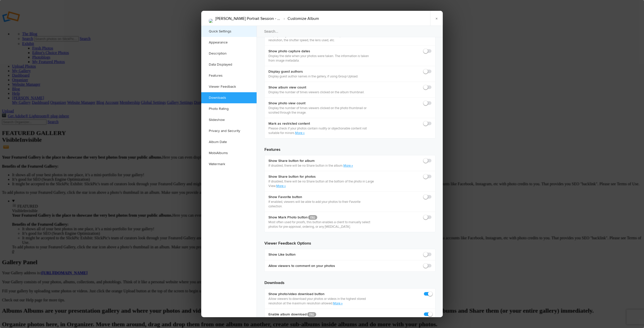 Image resolution: width=644 pixels, height=328 pixels. I want to click on p: Display the date when your photos were taken. The information is taken from image metadata., so click(322, 58).